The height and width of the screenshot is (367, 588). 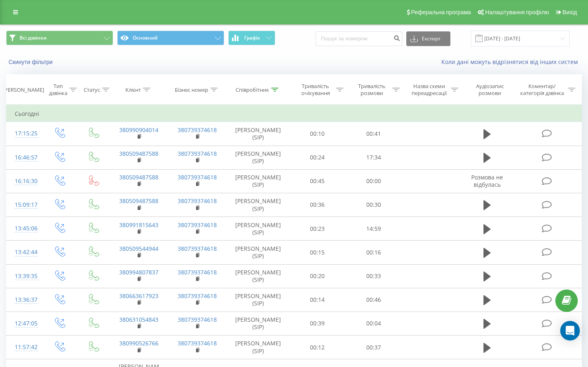 What do you see at coordinates (139, 248) in the screenshot?
I see `a: 380509544944` at bounding box center [139, 248].